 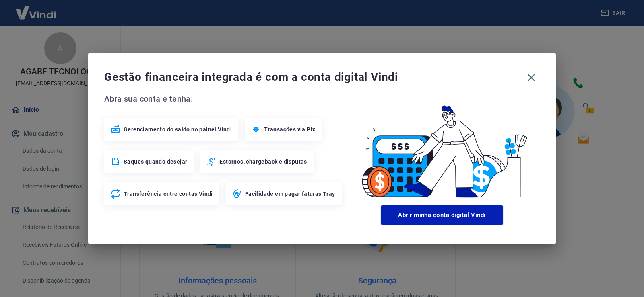 I want to click on span: Gestão financeira integrada é com a conta digital Vindi, so click(x=313, y=77).